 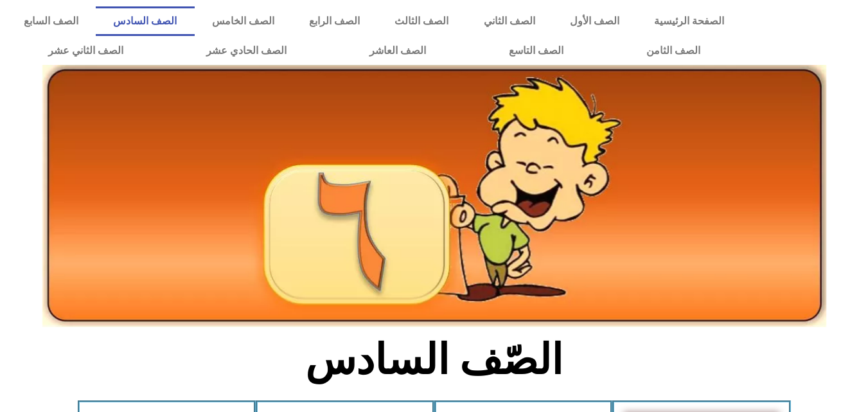 I want to click on a: الصف الأول, so click(x=594, y=21).